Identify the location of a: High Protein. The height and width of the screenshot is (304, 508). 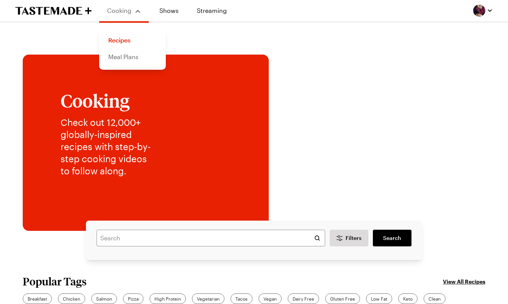
(168, 298).